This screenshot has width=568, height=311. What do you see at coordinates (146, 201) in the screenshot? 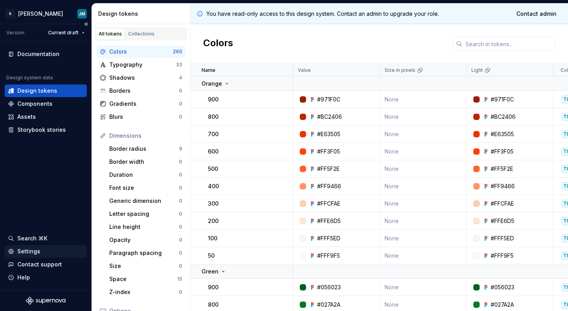
I see `a: Generic dimension0` at bounding box center [146, 201].